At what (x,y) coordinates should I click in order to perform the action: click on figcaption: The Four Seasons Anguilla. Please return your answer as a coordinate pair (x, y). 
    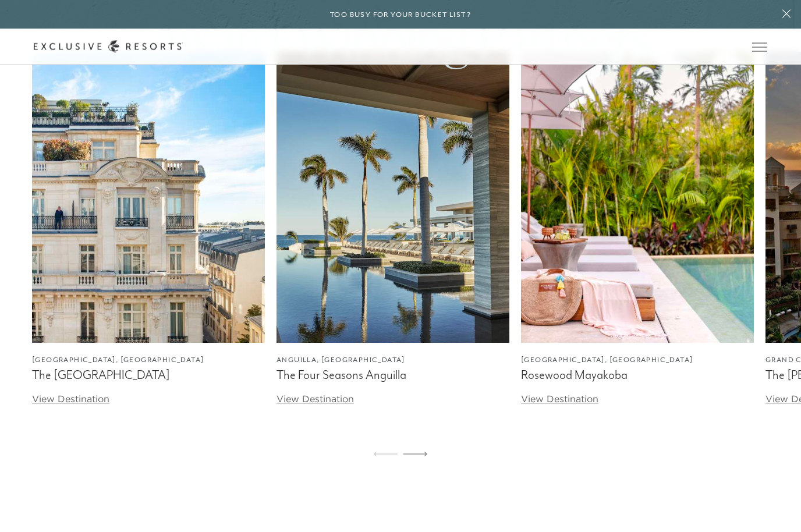
    Looking at the image, I should click on (393, 375).